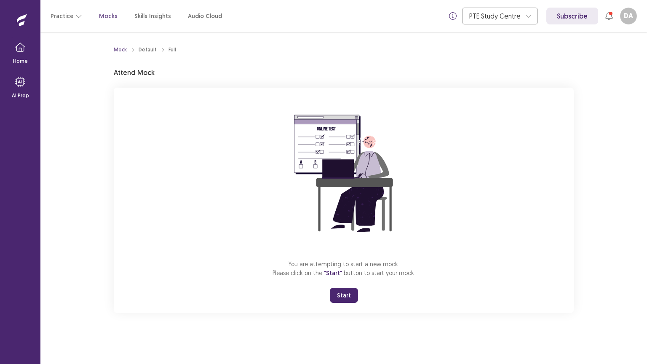  Describe the element at coordinates (453, 16) in the screenshot. I see `button: info` at that location.